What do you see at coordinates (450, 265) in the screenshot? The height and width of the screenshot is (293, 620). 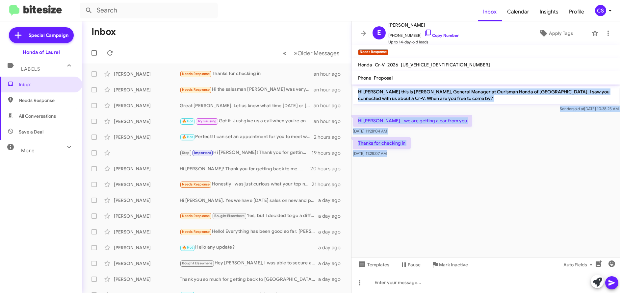 I see `button: Mark Inactive` at bounding box center [450, 265].